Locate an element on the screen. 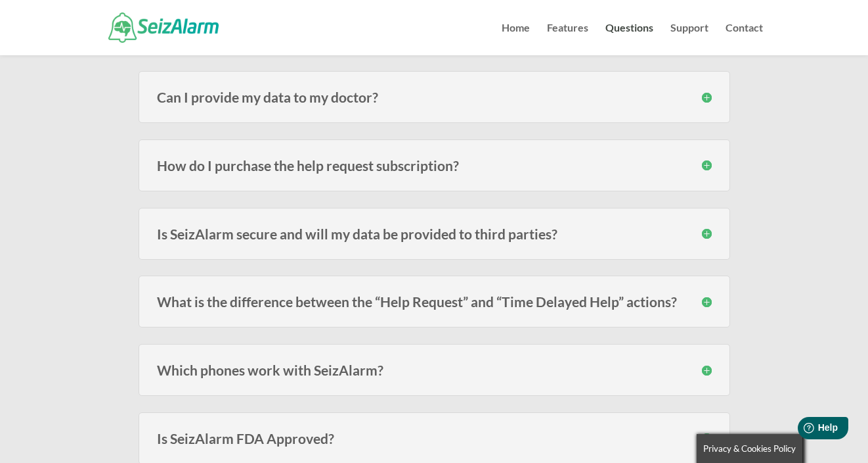 The height and width of the screenshot is (463, 868). h3: What is the difference between the “Help Request” and “Time Delayed Help” actions? is located at coordinates (434, 301).